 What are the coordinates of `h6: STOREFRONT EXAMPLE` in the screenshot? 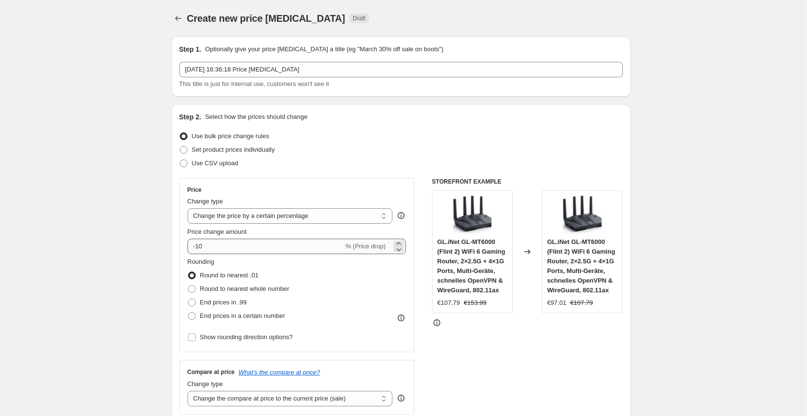 It's located at (527, 182).